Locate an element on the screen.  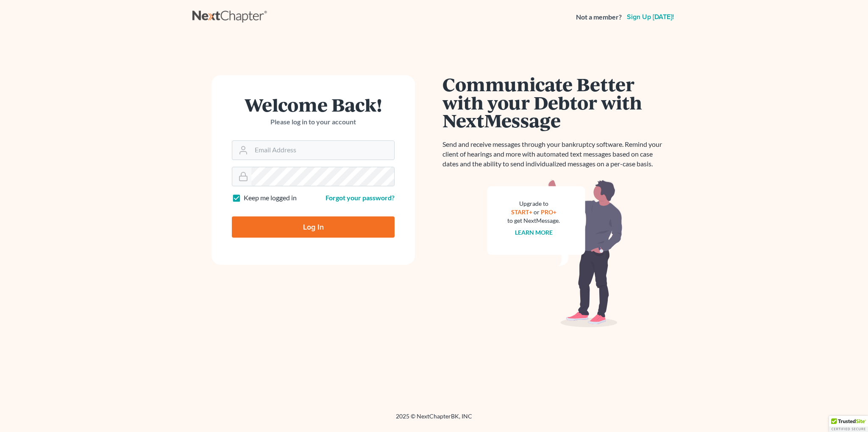
span: or is located at coordinates (536, 212).